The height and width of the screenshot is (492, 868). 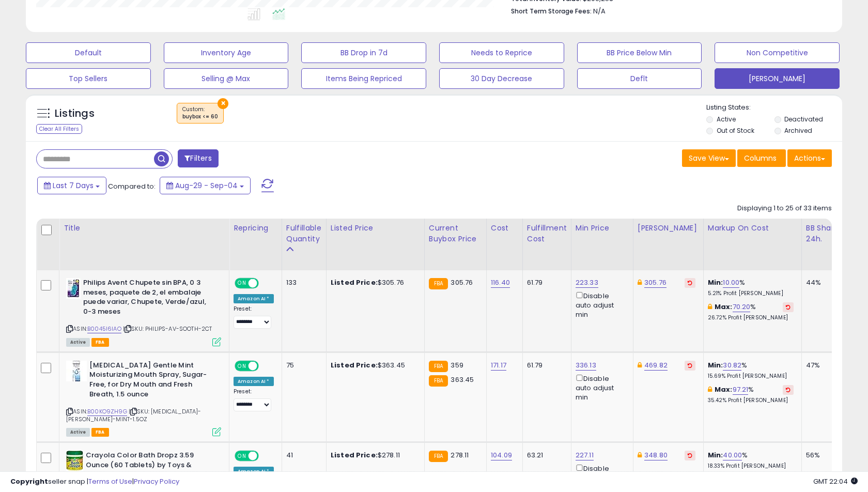 I want to click on button: BB Drop in 7d, so click(x=364, y=52).